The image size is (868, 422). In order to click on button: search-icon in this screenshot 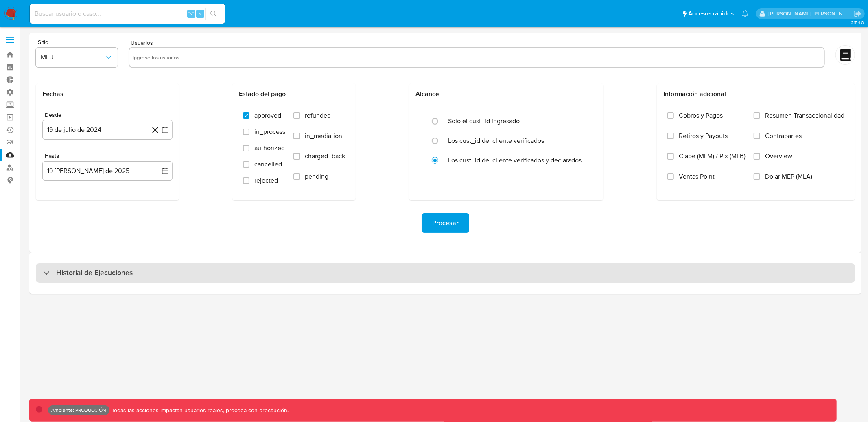, I will do `click(213, 14)`.